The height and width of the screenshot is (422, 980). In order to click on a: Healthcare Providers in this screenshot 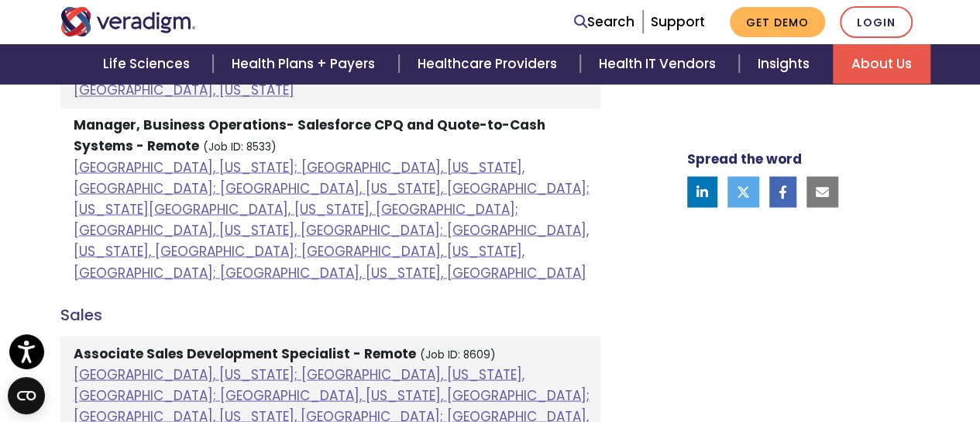, I will do `click(490, 64)`.